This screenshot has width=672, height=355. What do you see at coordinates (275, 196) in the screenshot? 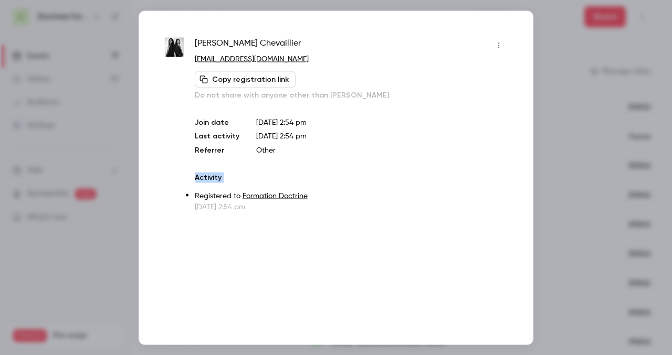
I see `a: Formation Doctrine` at bounding box center [275, 196].